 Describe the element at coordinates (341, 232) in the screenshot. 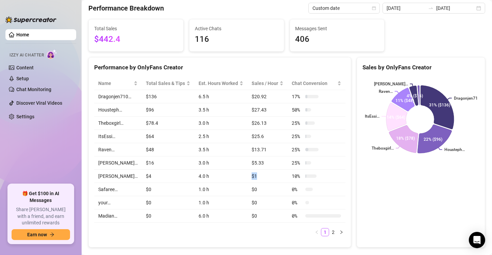

I see `li: Next Page` at that location.